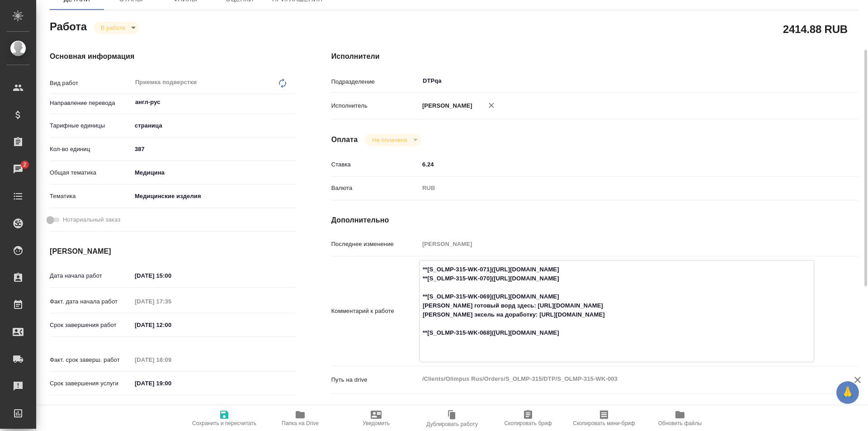 The image size is (868, 431). I want to click on p: Ставка, so click(375, 164).